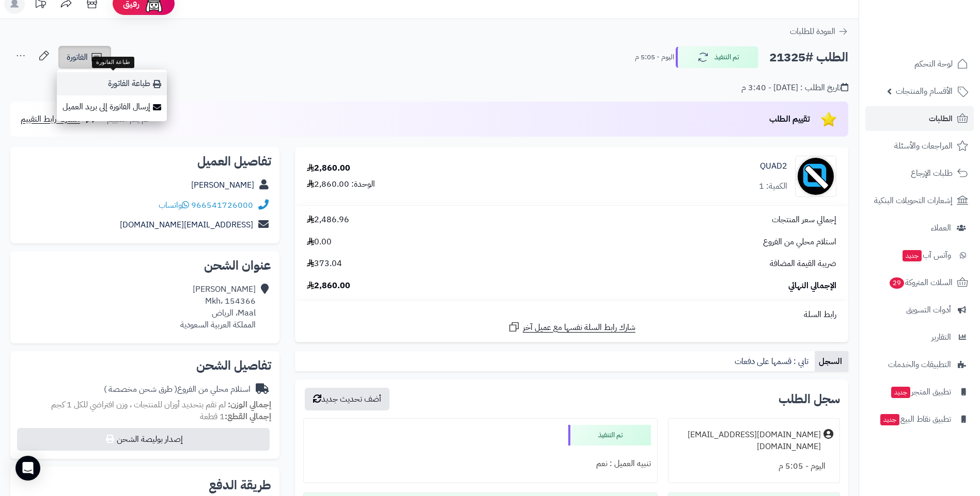  What do you see at coordinates (919, 228) in the screenshot?
I see `a: العملاء` at bounding box center [919, 228].